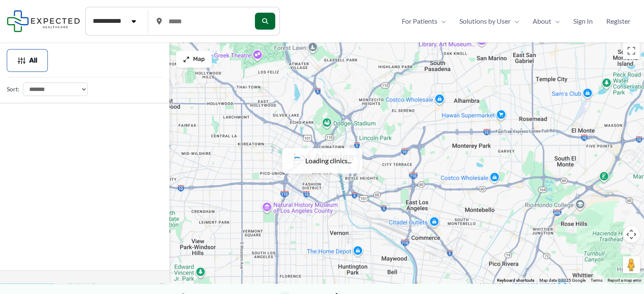 This screenshot has height=294, width=644. Describe the element at coordinates (542, 21) in the screenshot. I see `span: About` at that location.